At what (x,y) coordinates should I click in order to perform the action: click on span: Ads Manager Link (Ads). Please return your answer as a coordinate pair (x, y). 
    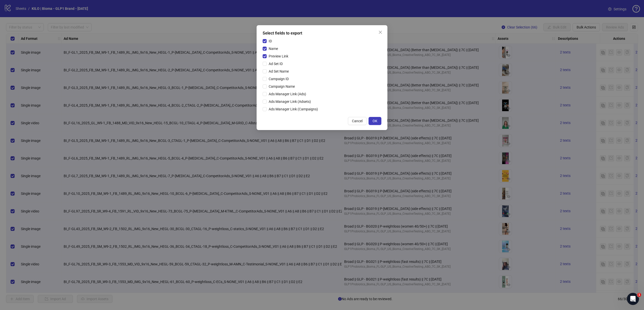
    Looking at the image, I should click on (287, 94).